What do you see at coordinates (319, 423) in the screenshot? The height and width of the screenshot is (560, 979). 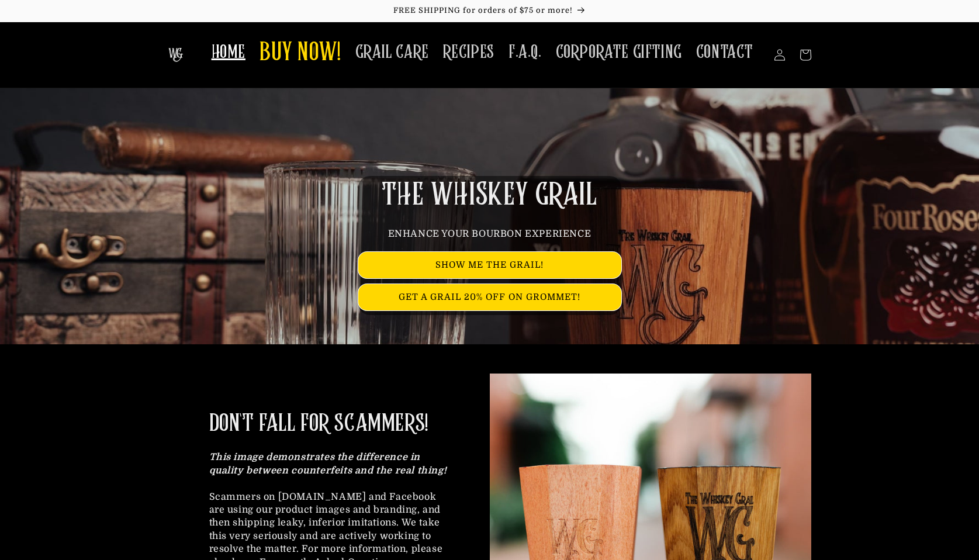 I see `h2: DON'T FALL FOR SCAMMERS!` at bounding box center [319, 423].